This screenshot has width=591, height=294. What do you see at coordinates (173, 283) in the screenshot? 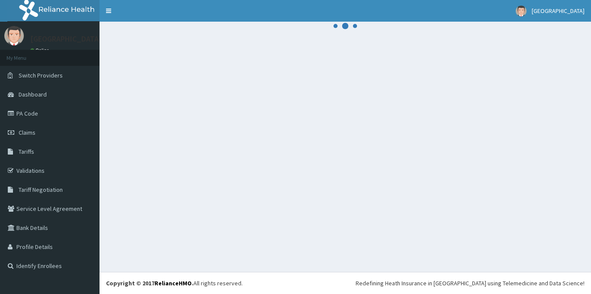
I see `a: RelianceHMO` at bounding box center [173, 283].